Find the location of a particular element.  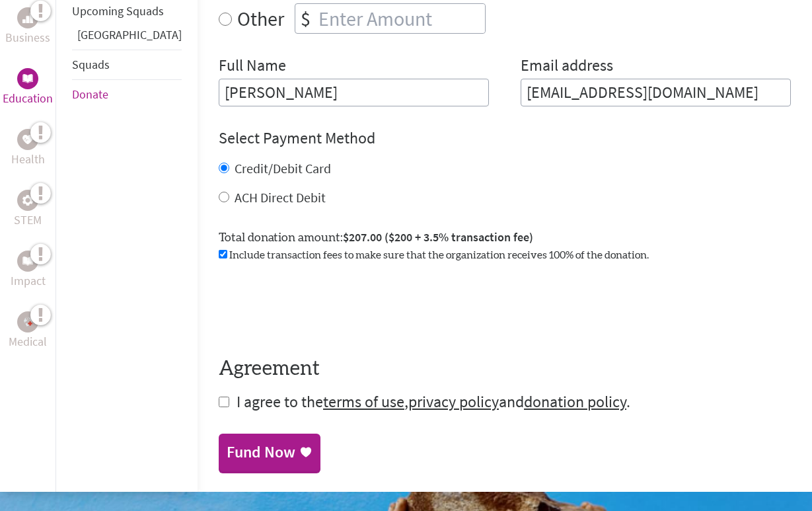

div: Medical is located at coordinates (28, 322).